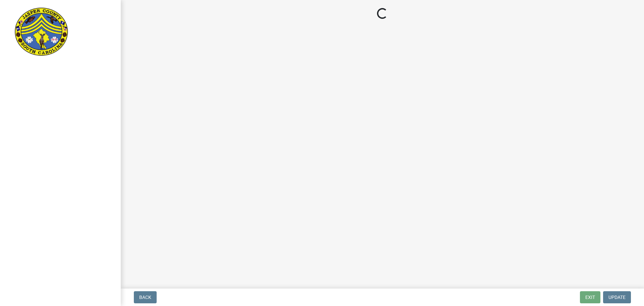 The image size is (644, 306). I want to click on span: Update, so click(617, 297).